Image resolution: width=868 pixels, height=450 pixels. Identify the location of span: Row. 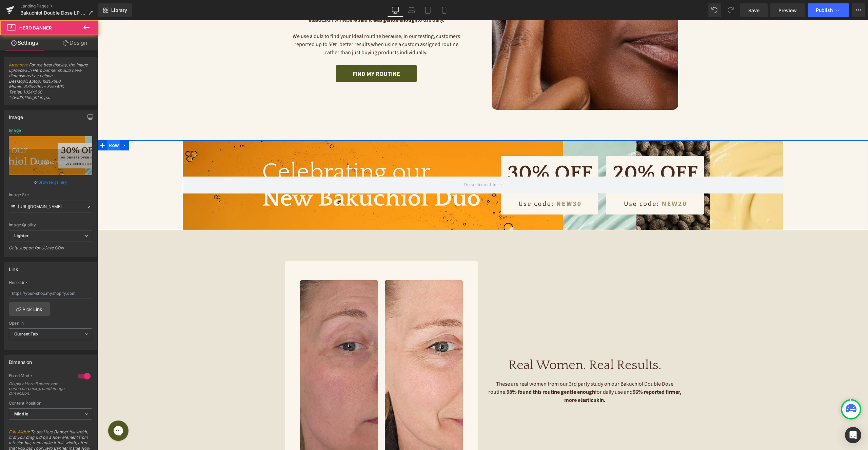
(16, 125).